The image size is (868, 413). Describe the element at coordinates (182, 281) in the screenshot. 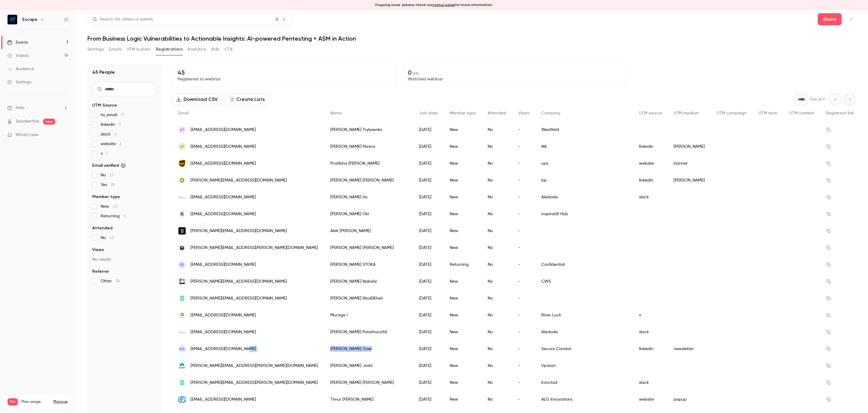

I see `img: wearecws.com` at that location.